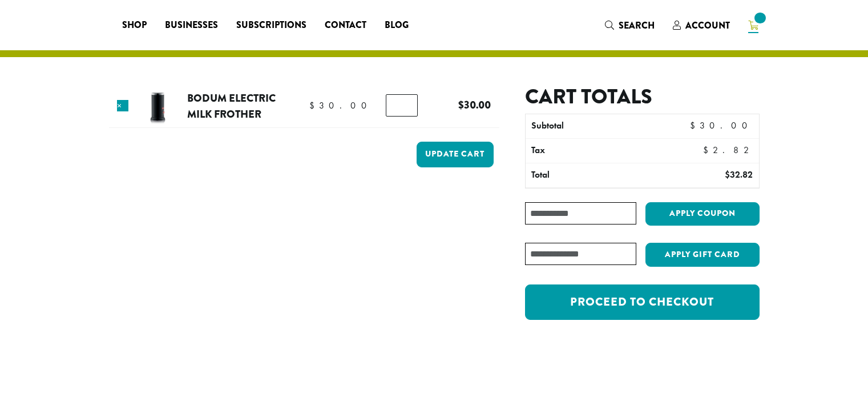 This screenshot has width=868, height=417. What do you see at coordinates (191, 25) in the screenshot?
I see `a: Businesses` at bounding box center [191, 25].